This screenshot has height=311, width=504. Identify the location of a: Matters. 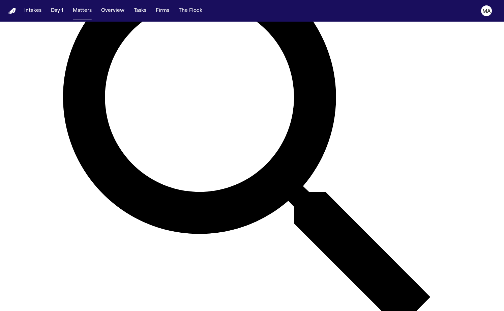
(82, 11).